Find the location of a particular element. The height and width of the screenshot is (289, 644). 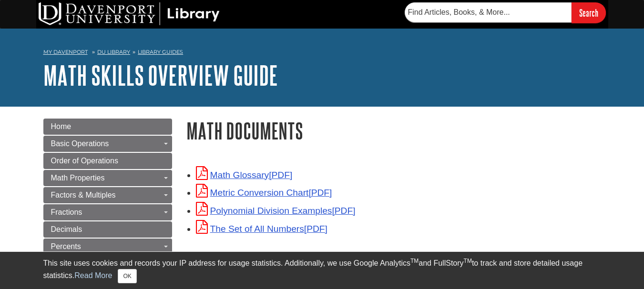

a: Math Properties is located at coordinates (107, 178).